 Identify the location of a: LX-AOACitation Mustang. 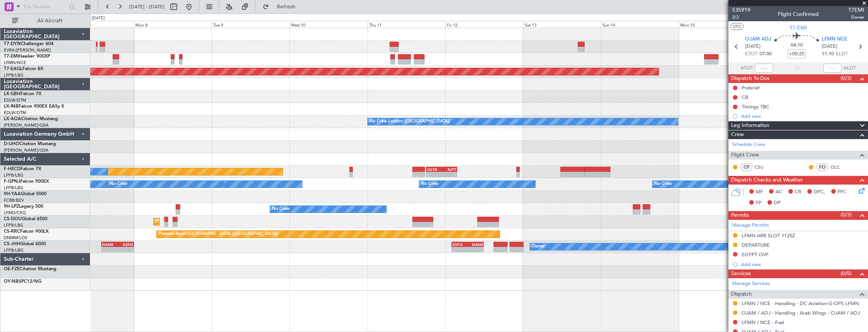
(31, 119).